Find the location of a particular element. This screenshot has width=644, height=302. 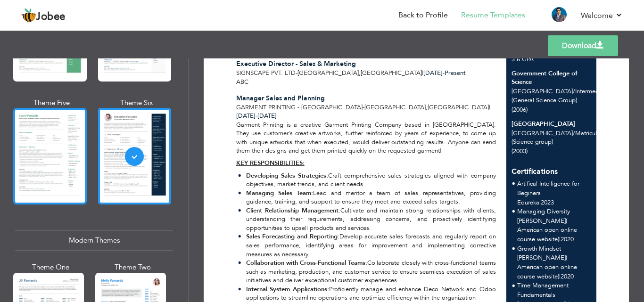

div: Theme Two is located at coordinates (133, 267).